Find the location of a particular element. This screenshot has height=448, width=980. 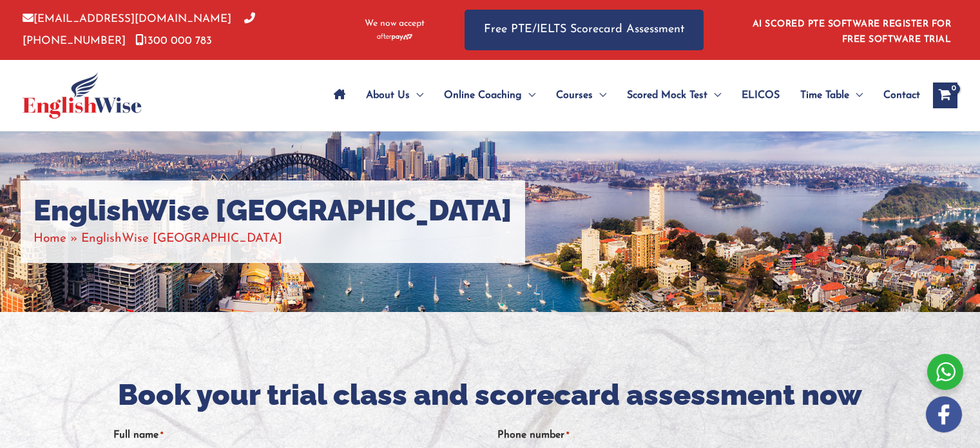

a: AI SCORED PTE SOFTWARE REGISTER FOR FREE SOFTWARE TRIAL is located at coordinates (852, 32).